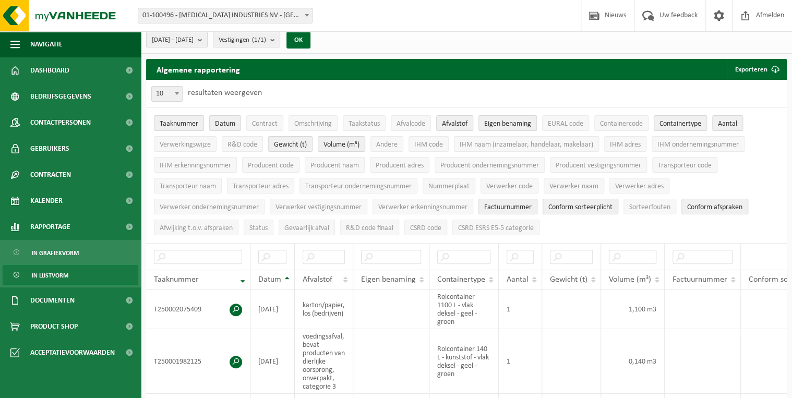  Describe the element at coordinates (259, 40) in the screenshot. I see `count: (1/1)` at that location.